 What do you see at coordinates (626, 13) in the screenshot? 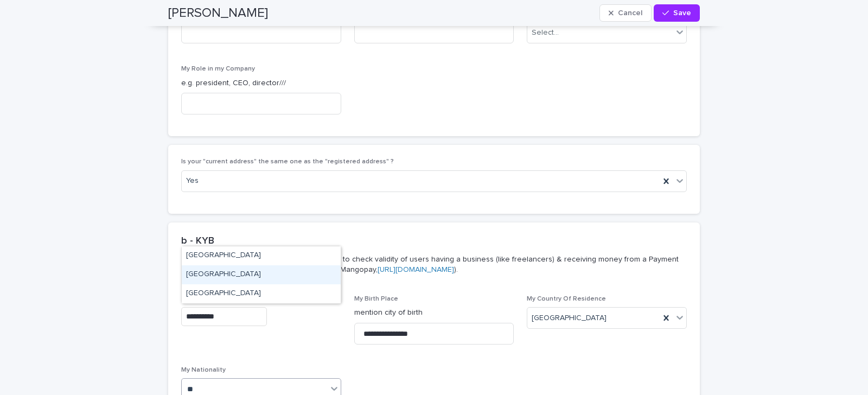
I see `button: Cancel` at bounding box center [626, 13].